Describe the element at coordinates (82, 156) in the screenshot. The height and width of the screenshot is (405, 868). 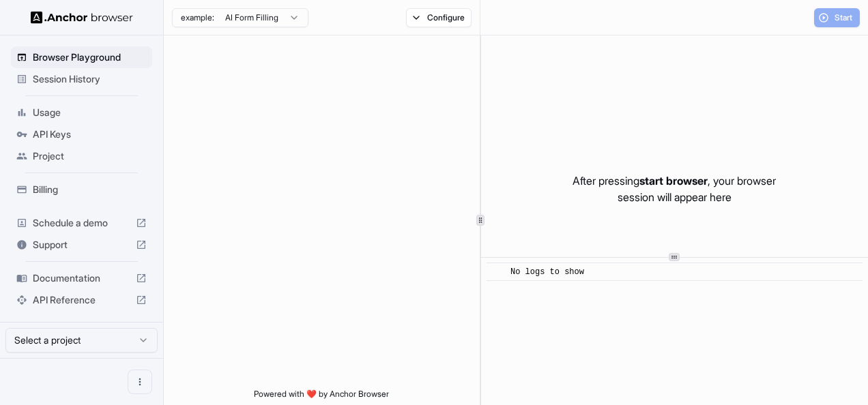
I see `div: Project` at that location.